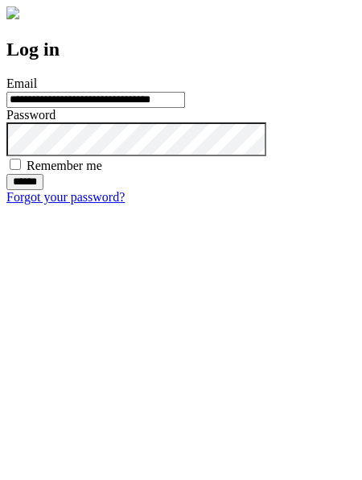 This screenshot has width=362, height=480. I want to click on img: logo-4e3dc11c47720685a147b03b5a06dd966a58ff35d612b21f08c02c0306f2b779.png, so click(13, 13).